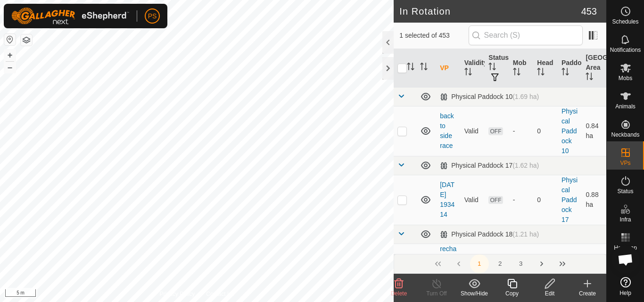 The width and height of the screenshot is (644, 302). I want to click on input: Search (S), so click(526, 35).